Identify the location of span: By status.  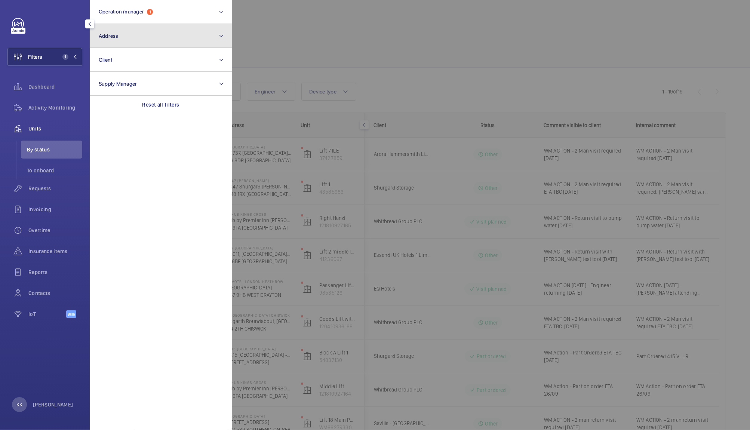
(55, 149).